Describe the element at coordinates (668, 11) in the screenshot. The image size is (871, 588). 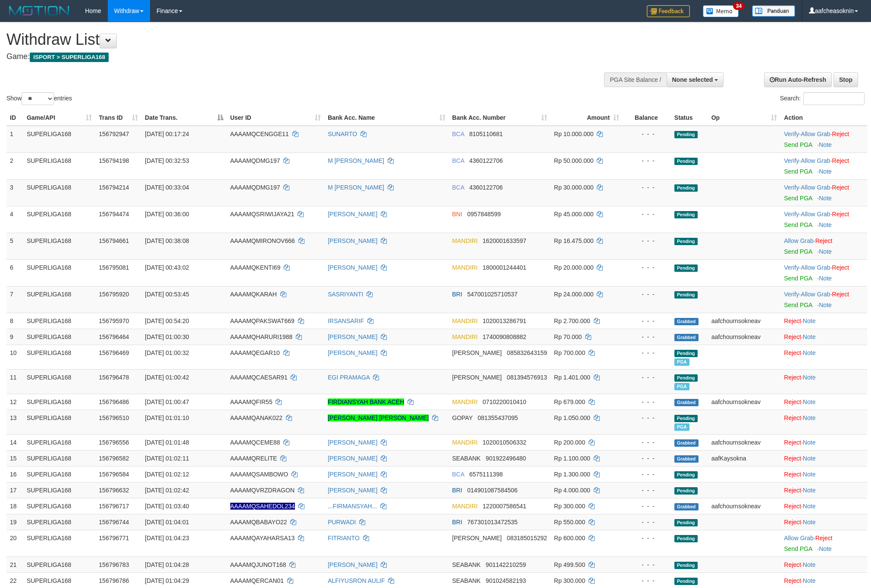
I see `img: Feedback.jpg` at that location.